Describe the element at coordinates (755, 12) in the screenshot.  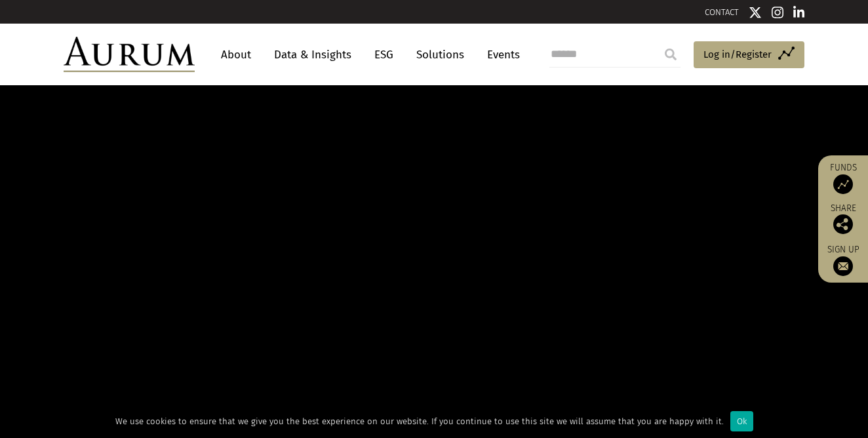
I see `img: Twitter icon` at that location.